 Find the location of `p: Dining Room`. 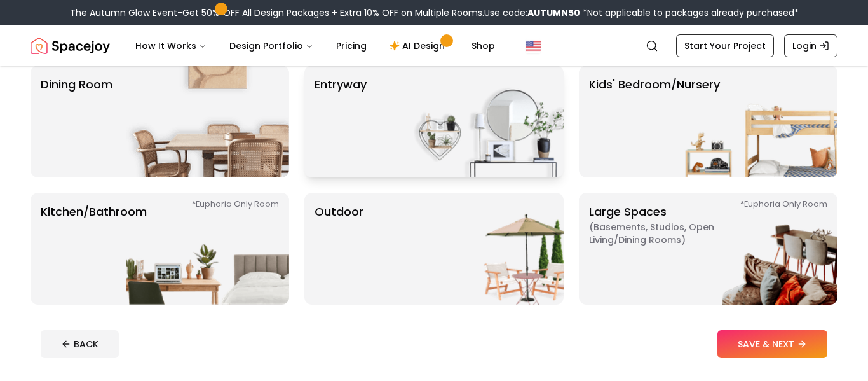

p: Dining Room is located at coordinates (76, 122).